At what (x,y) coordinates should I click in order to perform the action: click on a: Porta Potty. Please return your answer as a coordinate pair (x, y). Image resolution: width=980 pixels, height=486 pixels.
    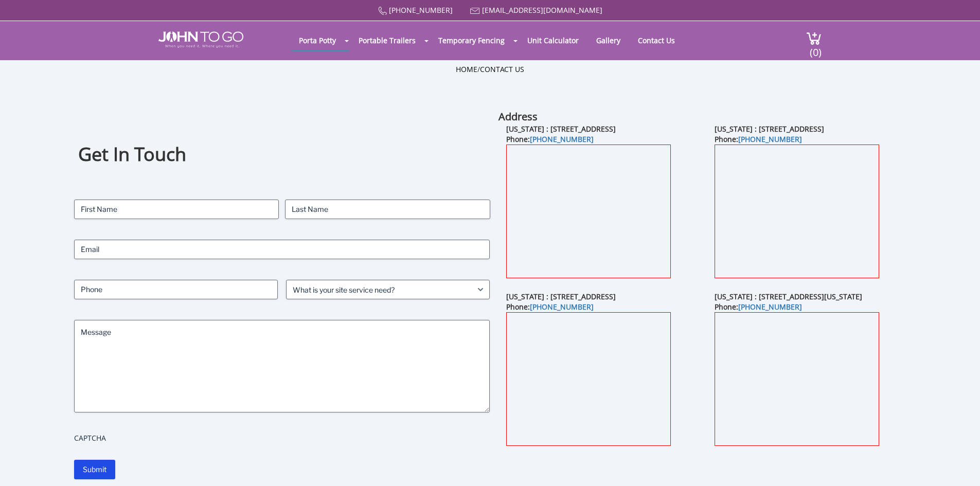
    Looking at the image, I should click on (317, 40).